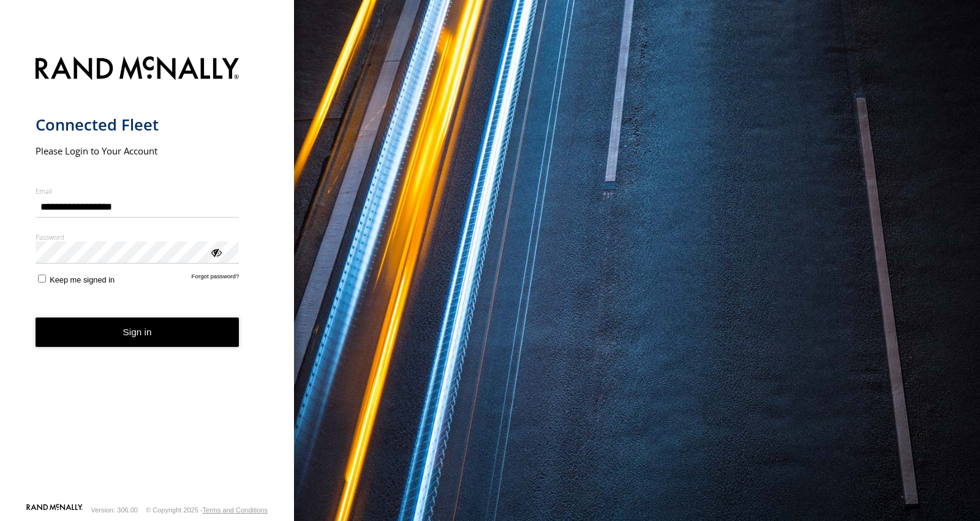  I want to click on div: Version: 306.00, so click(114, 510).